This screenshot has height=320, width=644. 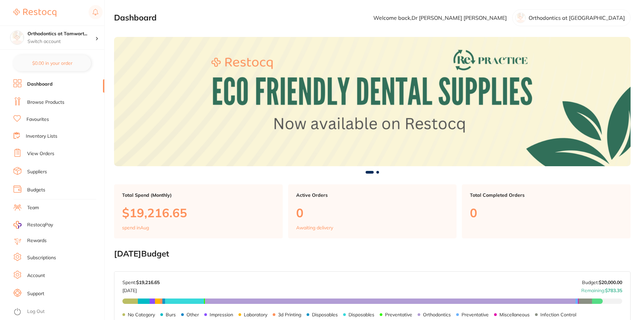 What do you see at coordinates (37, 240) in the screenshot?
I see `a: Rewards` at bounding box center [37, 240].